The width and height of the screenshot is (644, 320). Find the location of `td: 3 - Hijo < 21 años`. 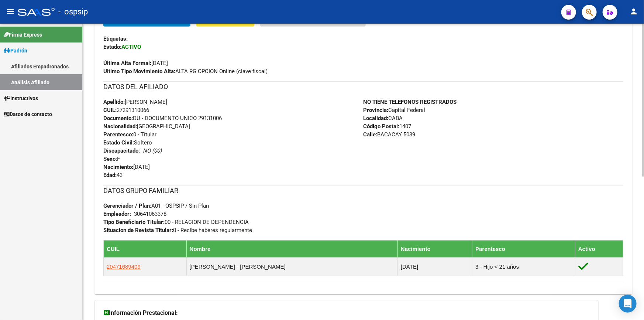

td: 3 - Hijo < 21 años is located at coordinates (524, 266).